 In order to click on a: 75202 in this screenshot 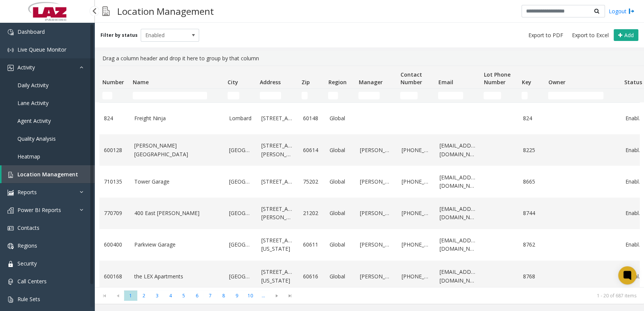, I will do `click(312, 182)`.